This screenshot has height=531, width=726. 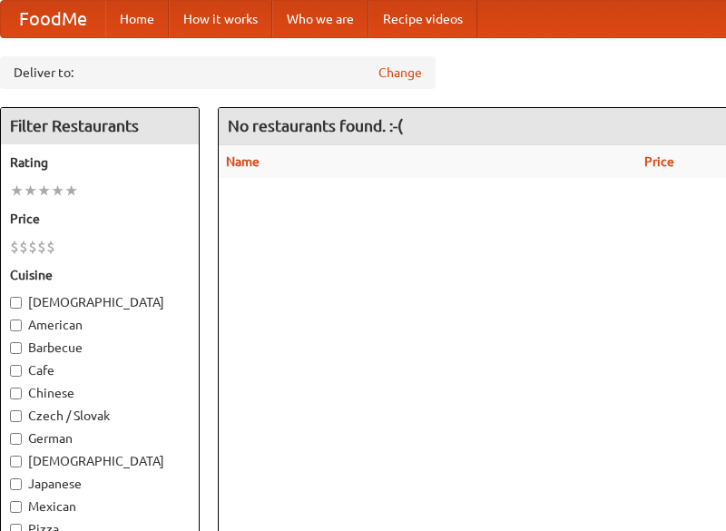 What do you see at coordinates (100, 163) in the screenshot?
I see `h5: Rating` at bounding box center [100, 163].